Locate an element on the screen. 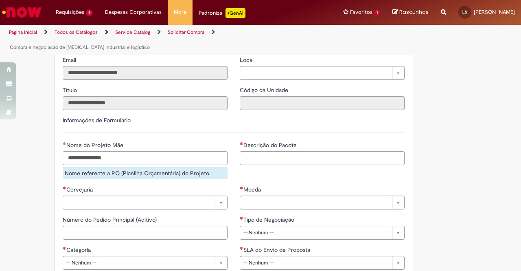  span: 4 is located at coordinates (89, 13).